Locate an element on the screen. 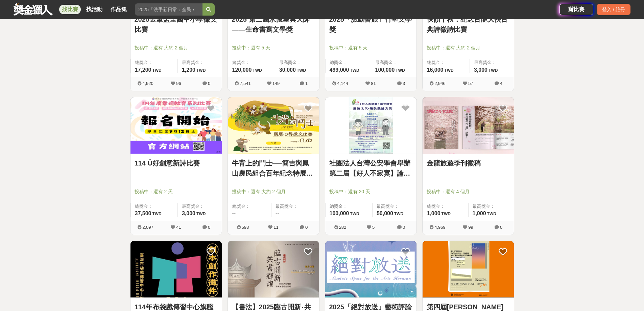 The height and width of the screenshot is (311, 644). span: 149 is located at coordinates (276, 83).